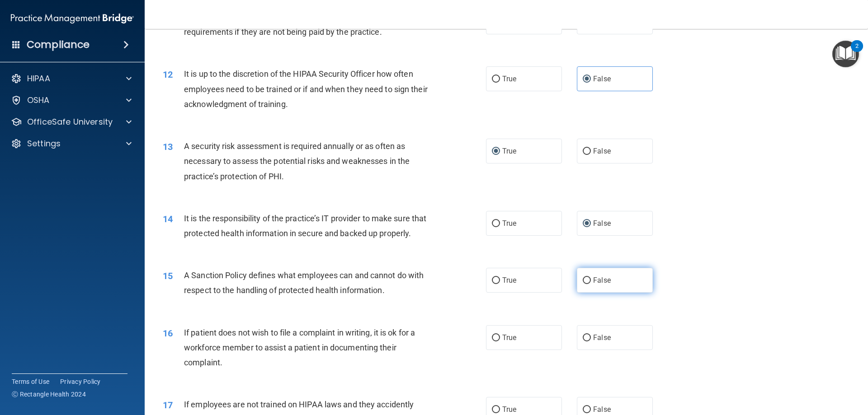  What do you see at coordinates (58, 45) in the screenshot?
I see `h4: Compliance` at bounding box center [58, 45].